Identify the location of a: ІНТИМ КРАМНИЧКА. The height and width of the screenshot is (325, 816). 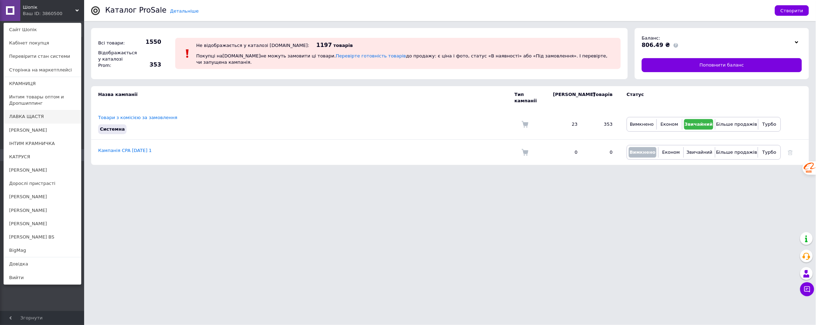
(42, 144).